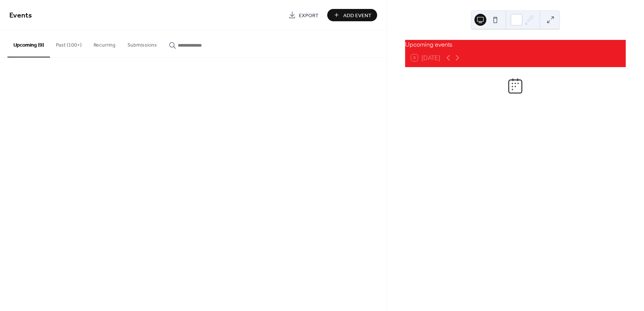 The height and width of the screenshot is (311, 644). What do you see at coordinates (515, 44) in the screenshot?
I see `div: Upcoming events` at bounding box center [515, 44].